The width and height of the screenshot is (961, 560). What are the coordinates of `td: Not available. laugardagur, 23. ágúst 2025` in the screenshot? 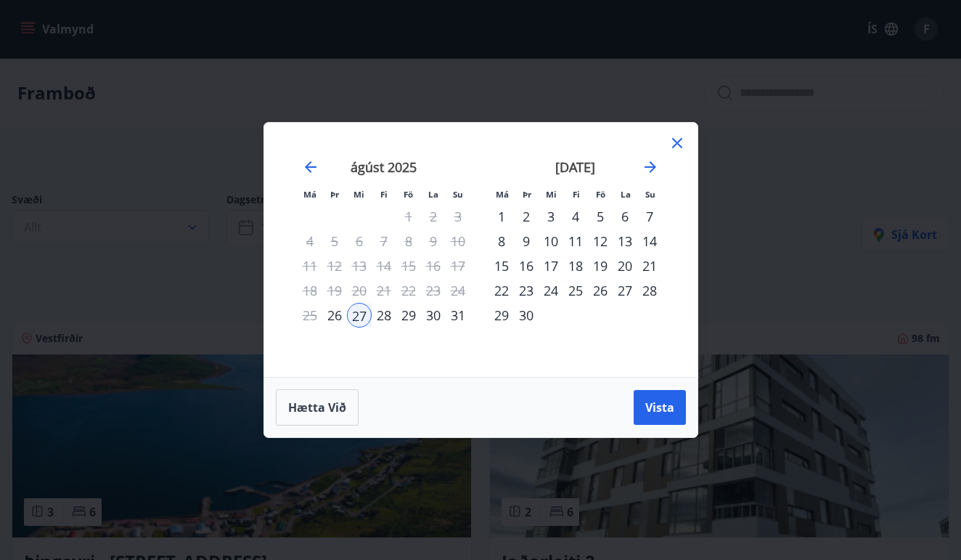 It's located at (433, 290).